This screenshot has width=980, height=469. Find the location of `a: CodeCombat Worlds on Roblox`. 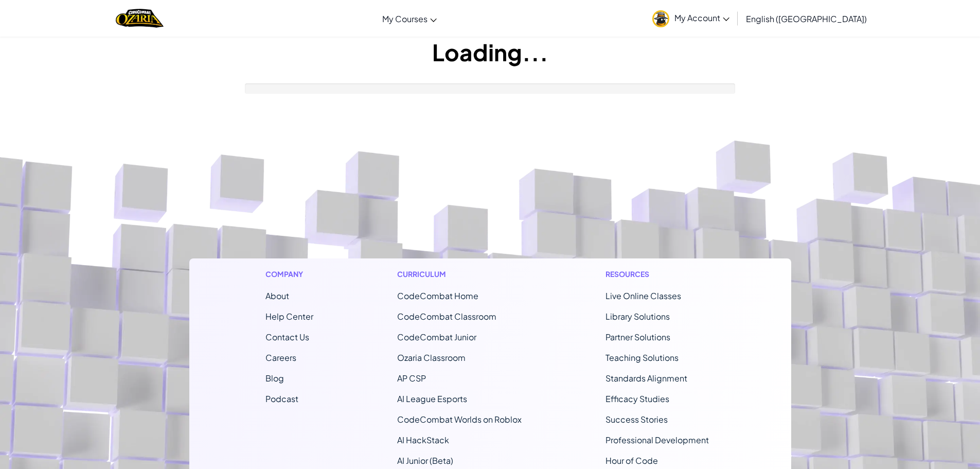

a: CodeCombat Worlds on Roblox is located at coordinates (460, 419).